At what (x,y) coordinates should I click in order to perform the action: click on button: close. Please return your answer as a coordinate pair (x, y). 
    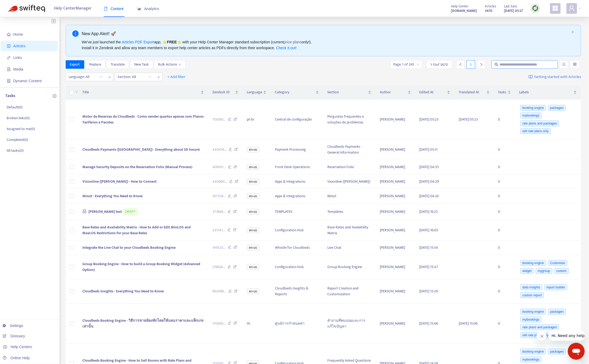
    Looking at the image, I should click on (573, 32).